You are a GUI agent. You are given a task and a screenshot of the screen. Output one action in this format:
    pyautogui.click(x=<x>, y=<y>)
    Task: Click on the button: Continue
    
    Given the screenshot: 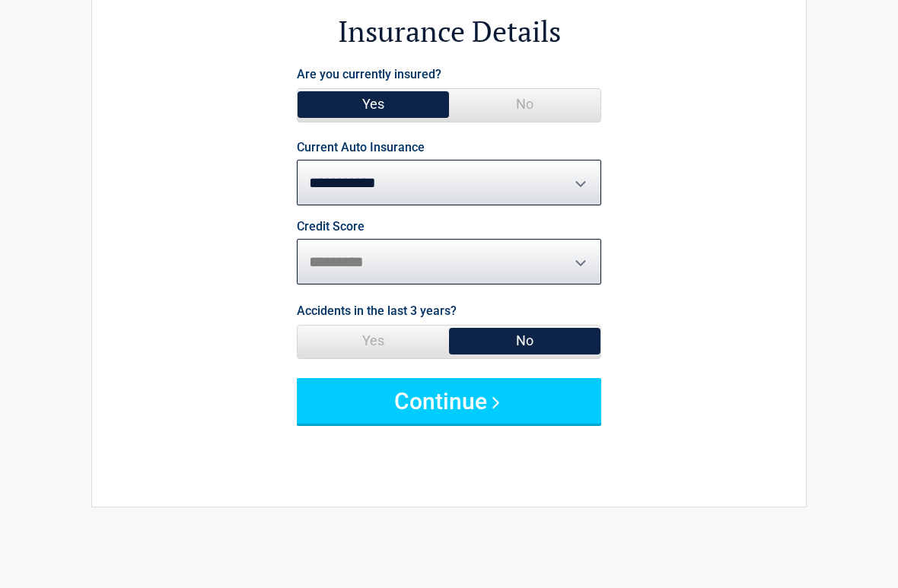 What is the action you would take?
    pyautogui.click(x=449, y=401)
    